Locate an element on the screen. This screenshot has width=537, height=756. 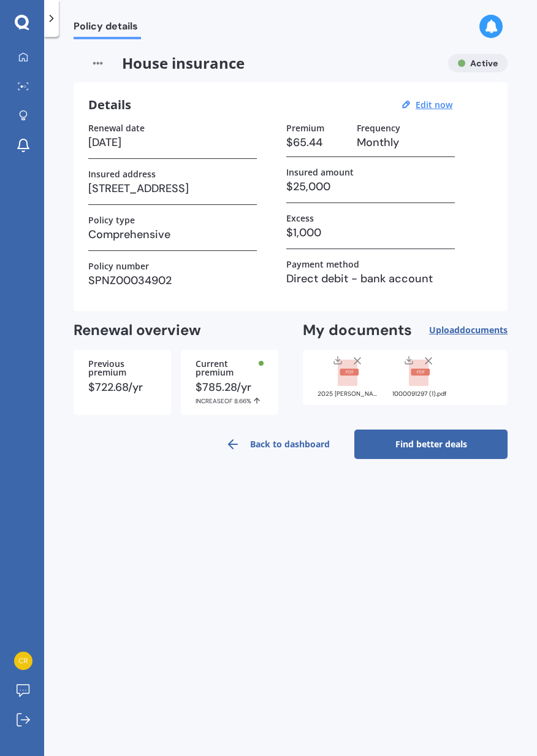
h3: Comprehensive is located at coordinates (172, 235).